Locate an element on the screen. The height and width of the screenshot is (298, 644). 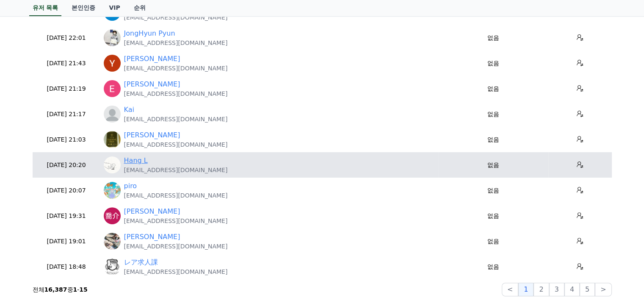
img: https://lh3.googleusercontent.com/a/ACg8ocJPOP1MJ2E1rhTV9j6gK5sxRUzBXJvdmMa9CaOq_nhL8btpFfg=s96-c is located at coordinates (112, 267).